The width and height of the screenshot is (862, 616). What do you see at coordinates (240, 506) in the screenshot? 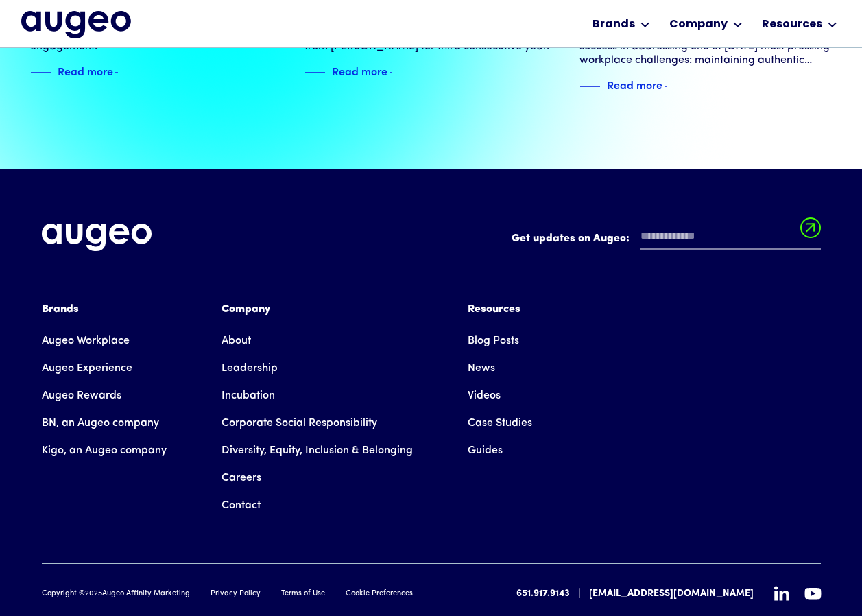
I see `a: Contact` at bounding box center [240, 506].